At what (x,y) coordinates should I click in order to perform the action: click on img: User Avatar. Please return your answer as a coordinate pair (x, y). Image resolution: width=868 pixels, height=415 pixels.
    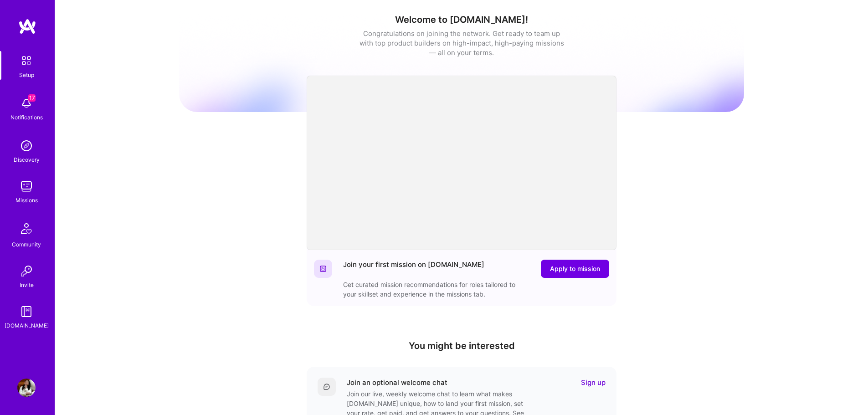
    Looking at the image, I should click on (27, 388).